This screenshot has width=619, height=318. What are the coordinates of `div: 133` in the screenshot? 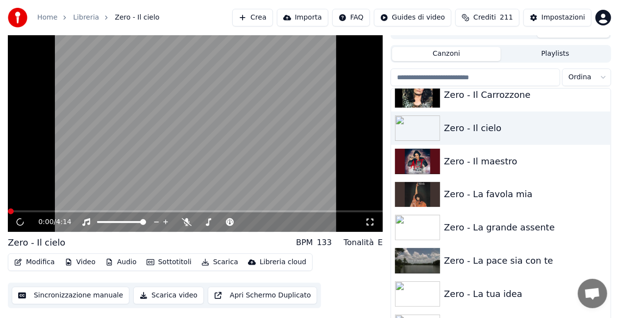 It's located at (324, 243).